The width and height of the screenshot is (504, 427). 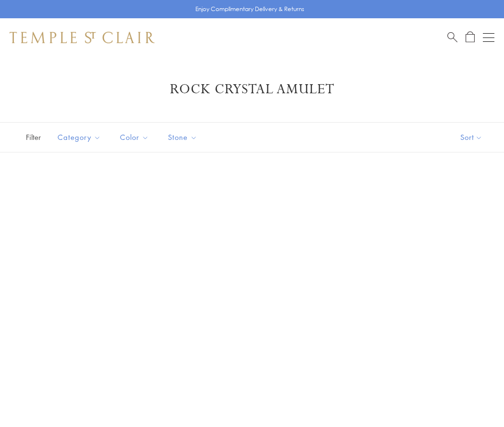 What do you see at coordinates (184, 137) in the screenshot?
I see `span: Stone` at bounding box center [184, 137].